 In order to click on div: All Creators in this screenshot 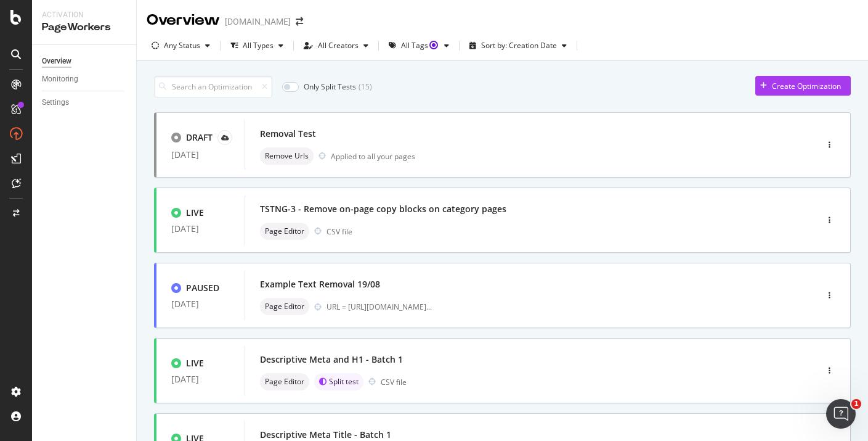, I will do `click(338, 45)`.